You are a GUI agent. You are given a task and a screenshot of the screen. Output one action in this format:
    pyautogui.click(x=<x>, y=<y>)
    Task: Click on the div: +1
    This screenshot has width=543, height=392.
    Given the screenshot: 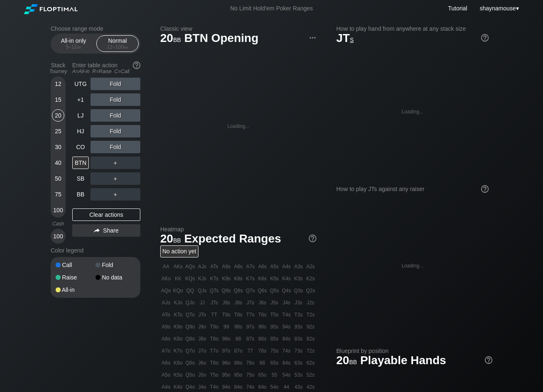 What is the action you would take?
    pyautogui.click(x=80, y=100)
    